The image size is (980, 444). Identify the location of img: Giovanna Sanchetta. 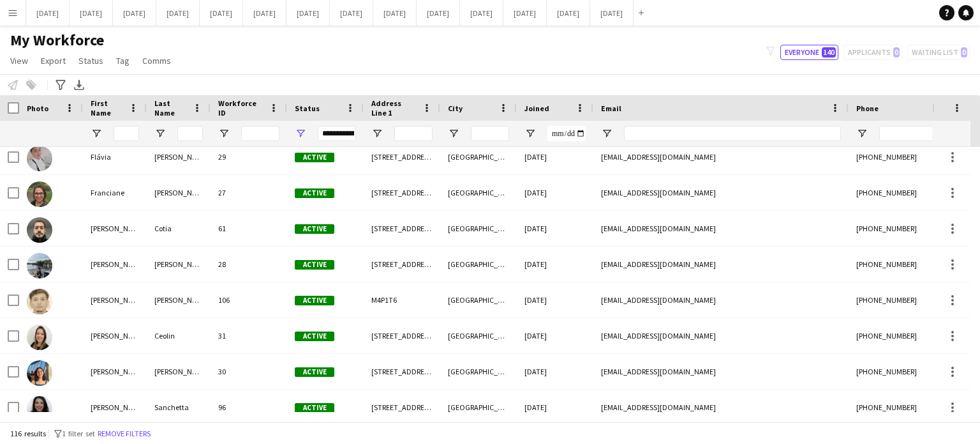
(40, 409).